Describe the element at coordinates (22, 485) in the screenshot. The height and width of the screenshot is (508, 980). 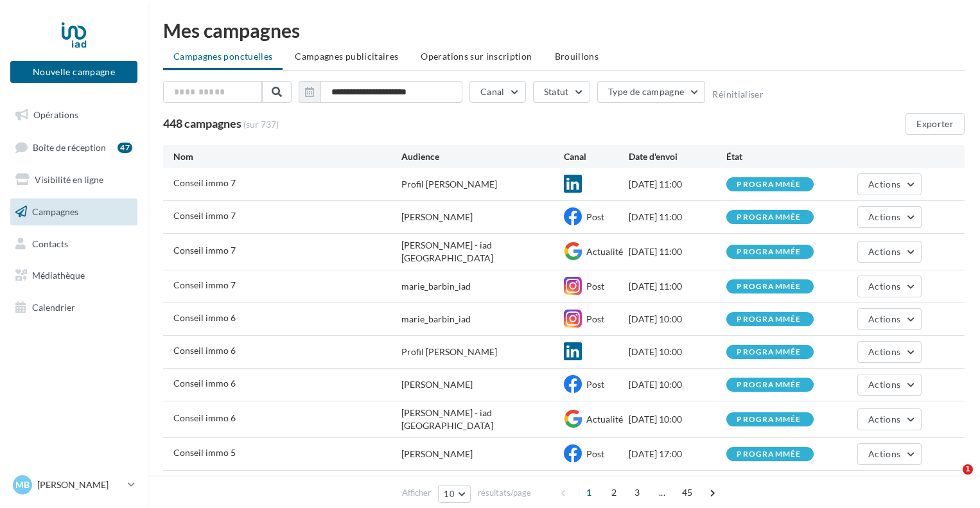
I see `span: MB` at that location.